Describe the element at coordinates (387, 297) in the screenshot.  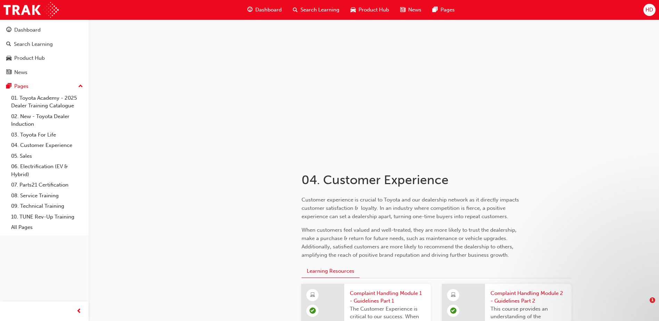
I see `span: Complaint Handling Module 1 - Guidelines Part 1` at that location.